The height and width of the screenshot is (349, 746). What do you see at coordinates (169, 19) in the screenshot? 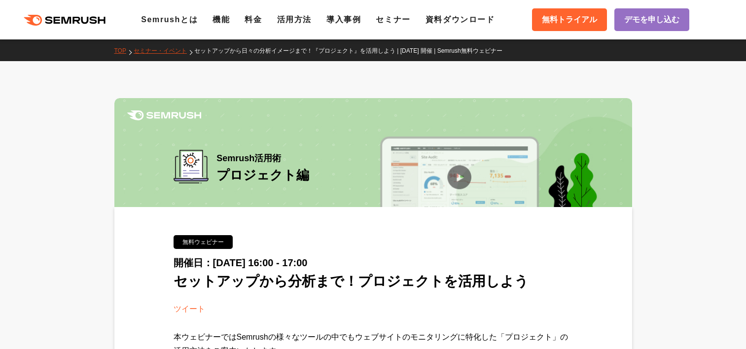
I see `a: Semrushとは` at bounding box center [169, 19].